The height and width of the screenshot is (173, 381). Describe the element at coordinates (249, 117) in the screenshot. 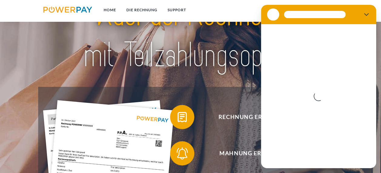

I see `button: Rechnung erhalten?` at that location.